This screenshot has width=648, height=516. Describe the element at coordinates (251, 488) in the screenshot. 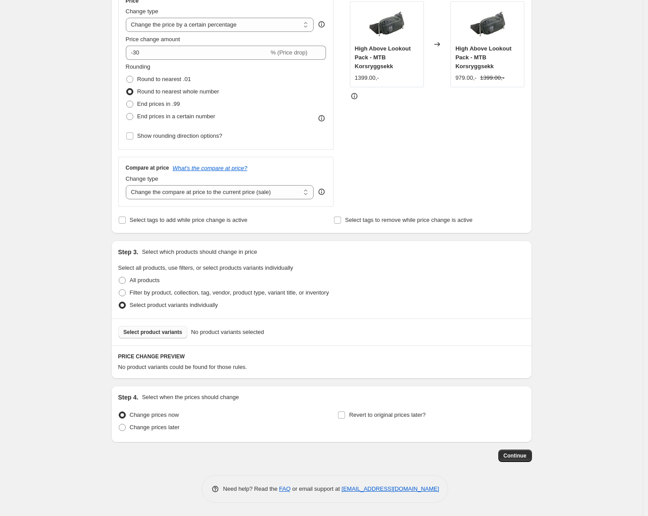

I see `span: Need help? Read the` at that location.